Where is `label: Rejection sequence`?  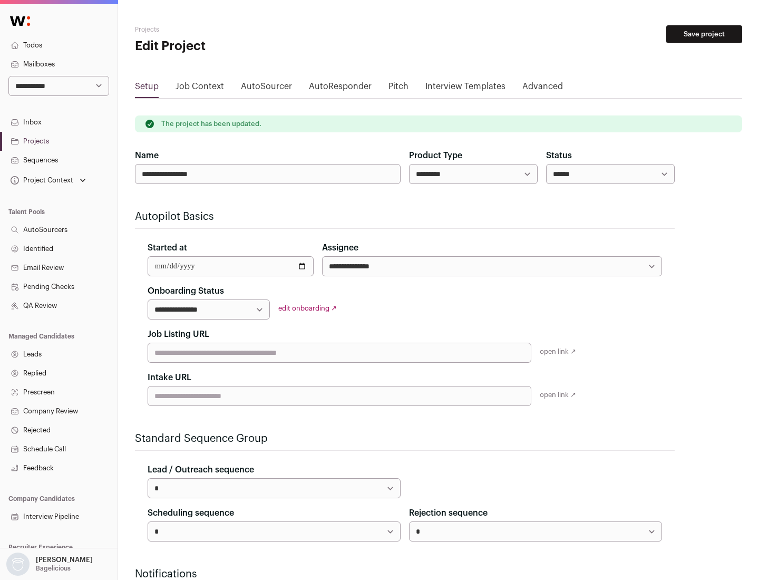 label: Rejection sequence is located at coordinates (448, 513).